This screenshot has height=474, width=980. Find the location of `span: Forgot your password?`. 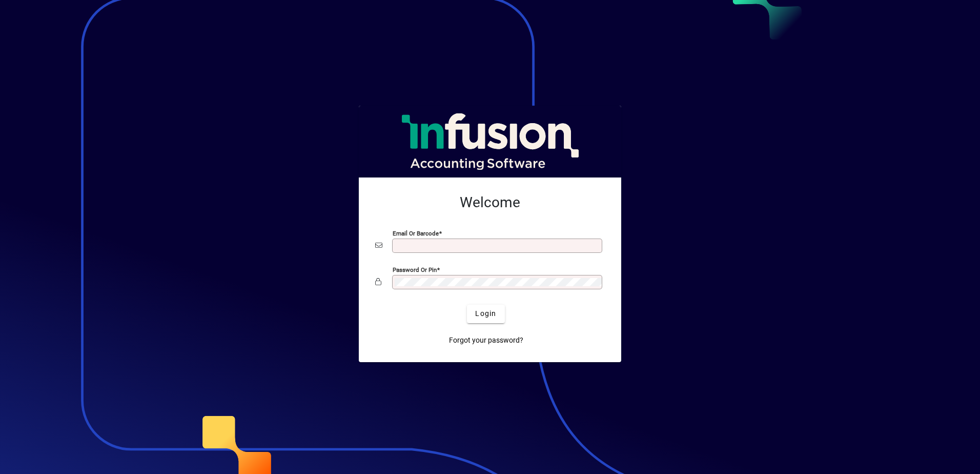

span: Forgot your password? is located at coordinates (486, 340).